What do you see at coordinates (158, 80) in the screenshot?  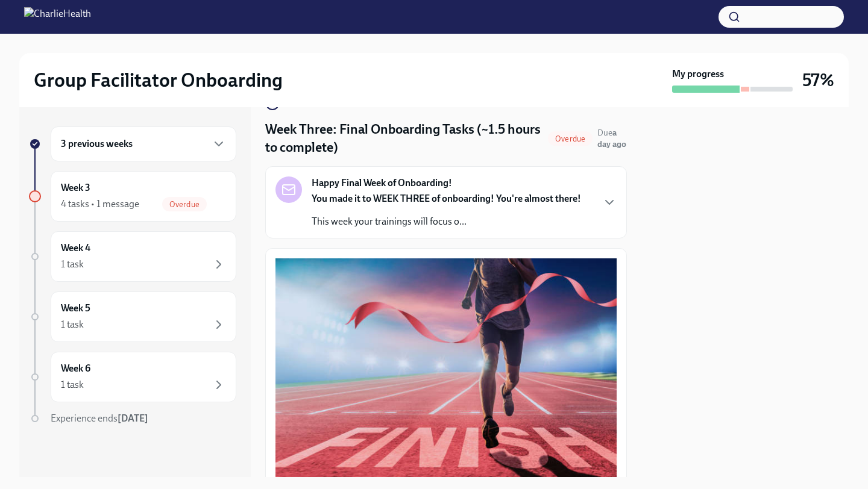 I see `h2: Group Facilitator Onboarding` at bounding box center [158, 80].